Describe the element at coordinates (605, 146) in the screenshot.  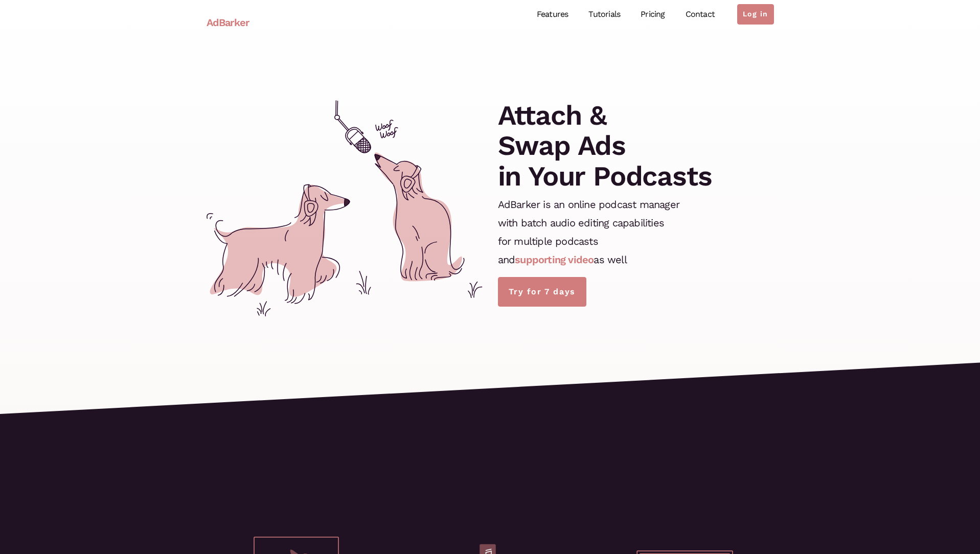
I see `h1: Attach & Swap Ads in Your Podcasts` at that location.